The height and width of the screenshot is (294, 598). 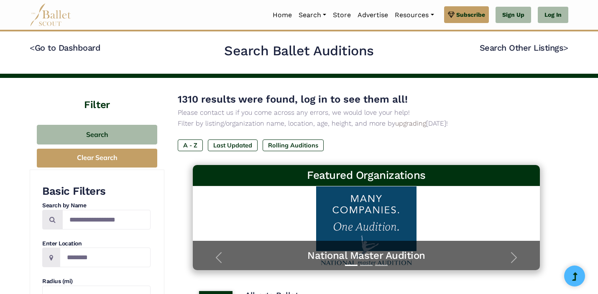 I want to click on label: Last Updated, so click(x=233, y=145).